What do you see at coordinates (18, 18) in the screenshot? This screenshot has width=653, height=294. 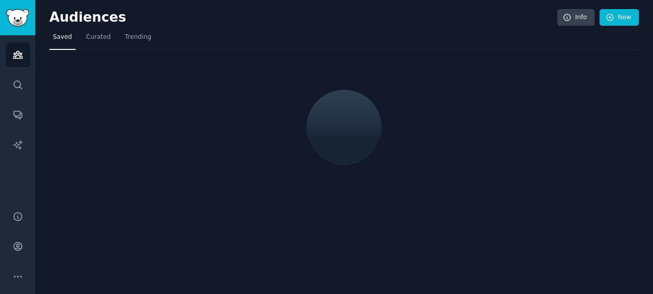 I see `img: GummySearch logo` at bounding box center [18, 18].